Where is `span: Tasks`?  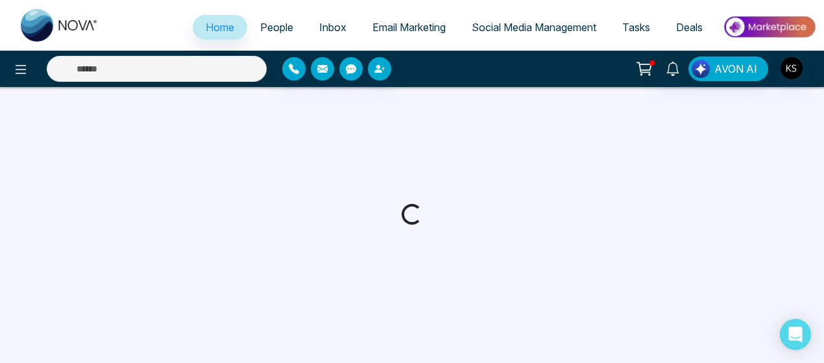 span: Tasks is located at coordinates (636, 27).